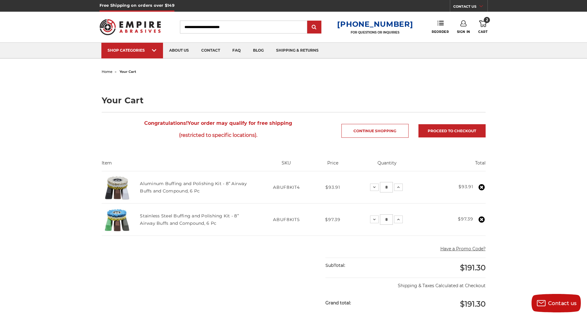 The width and height of the screenshot is (587, 317). What do you see at coordinates (258, 51) in the screenshot?
I see `a: blog` at bounding box center [258, 51].